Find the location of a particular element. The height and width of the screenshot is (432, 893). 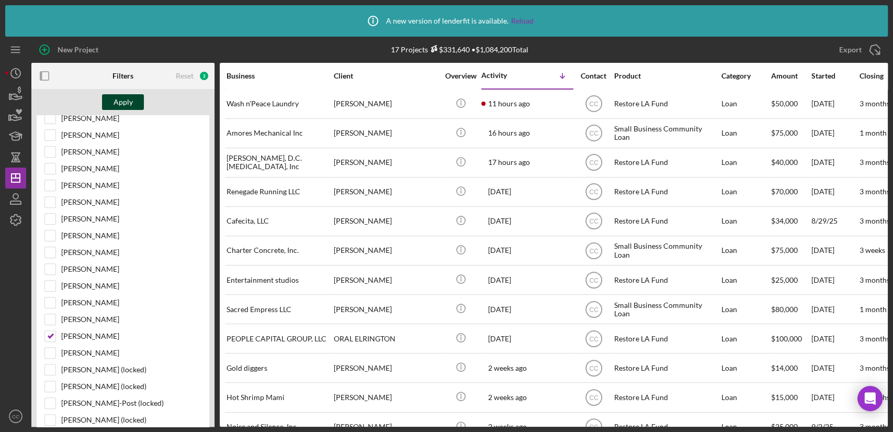

div: Renegade Running LLC is located at coordinates (279, 192).